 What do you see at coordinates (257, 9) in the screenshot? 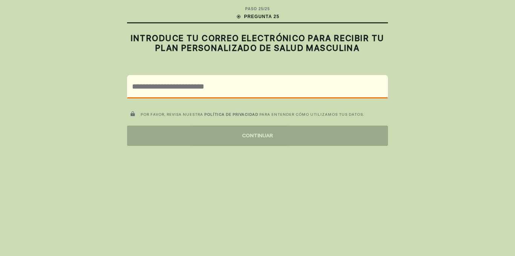
I see `div: PASO 25 / 25` at bounding box center [257, 9].